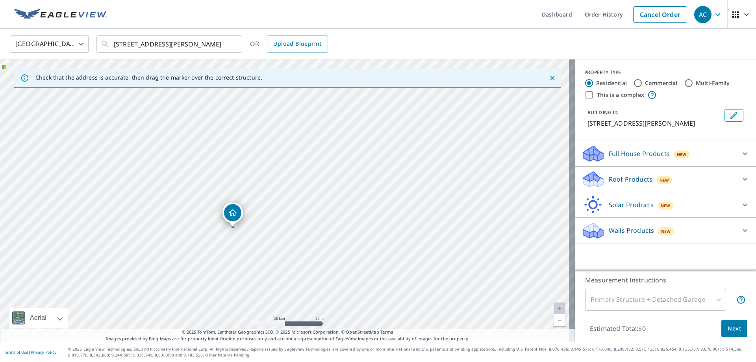  What do you see at coordinates (734, 328) in the screenshot?
I see `span: Next` at bounding box center [734, 328].